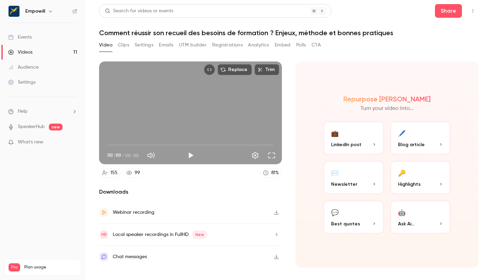 The height and width of the screenshot is (280, 492). I want to click on h1: Comment réussir son recueil des besoins de formation ? Enjeux, méthode et bonnes pratiques, so click(289, 33).